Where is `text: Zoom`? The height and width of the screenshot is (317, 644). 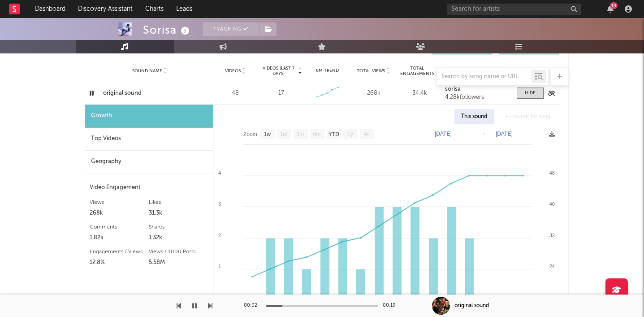 text: Zoom is located at coordinates (250, 134).